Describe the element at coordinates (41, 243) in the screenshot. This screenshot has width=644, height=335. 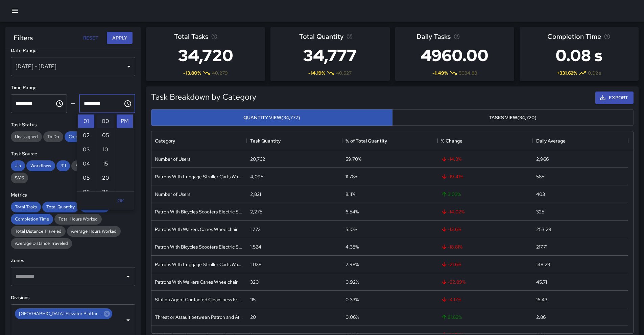
I see `div: Average Distance Traveled` at that location.